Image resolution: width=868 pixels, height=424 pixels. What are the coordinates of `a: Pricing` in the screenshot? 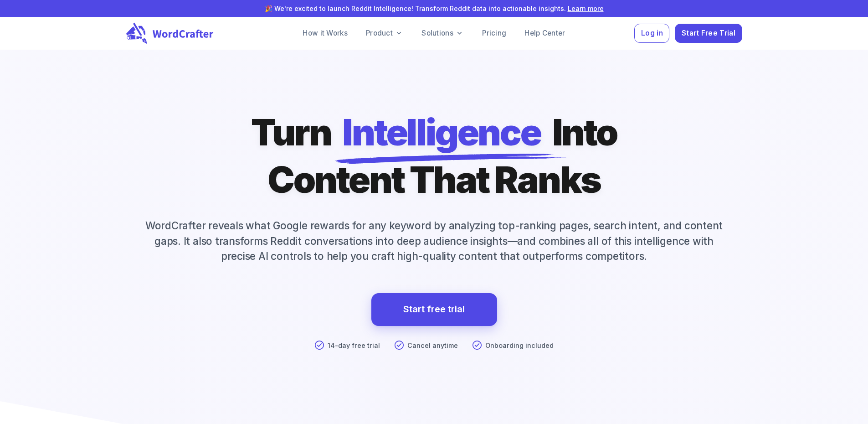 It's located at (494, 33).